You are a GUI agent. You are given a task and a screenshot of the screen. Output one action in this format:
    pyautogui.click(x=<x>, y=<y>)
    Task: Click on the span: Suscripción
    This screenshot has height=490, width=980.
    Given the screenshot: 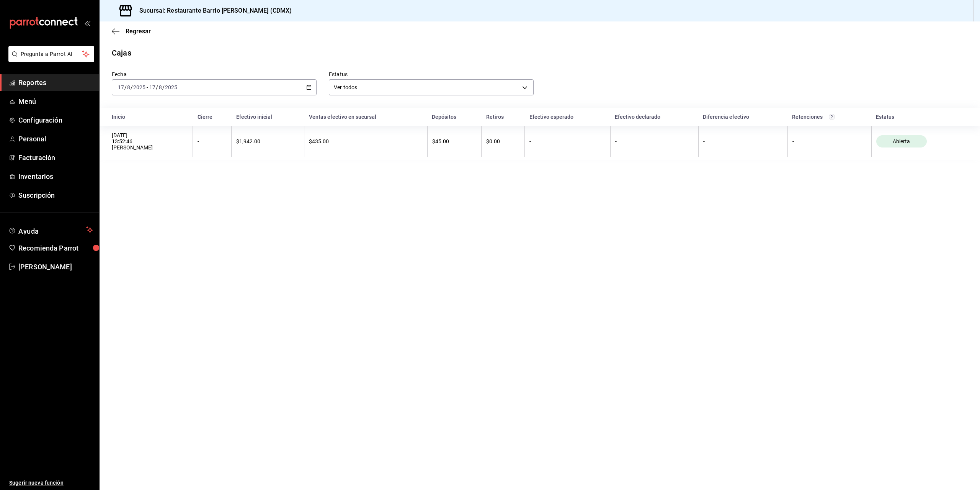 What is the action you would take?
    pyautogui.click(x=56, y=195)
    